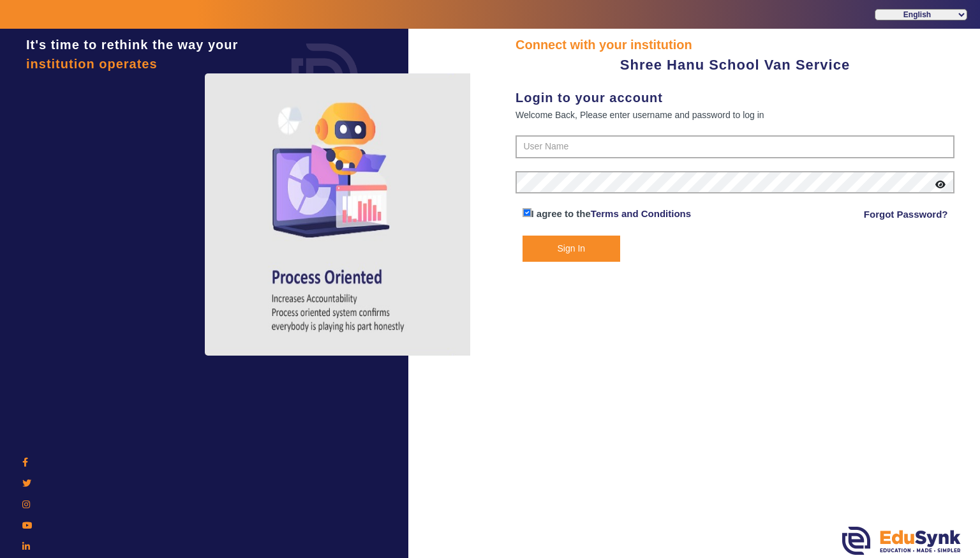 This screenshot has height=558, width=980. Describe the element at coordinates (906, 214) in the screenshot. I see `a: Forgot Password?` at that location.